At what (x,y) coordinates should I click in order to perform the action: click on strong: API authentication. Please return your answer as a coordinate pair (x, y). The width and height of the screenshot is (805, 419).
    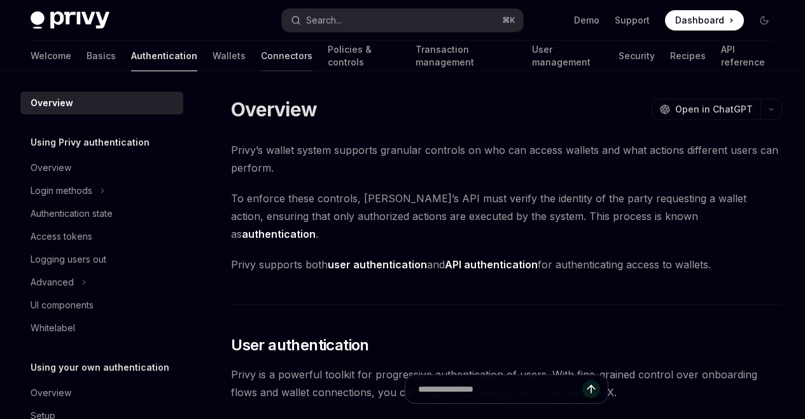
    Looking at the image, I should click on (491, 265).